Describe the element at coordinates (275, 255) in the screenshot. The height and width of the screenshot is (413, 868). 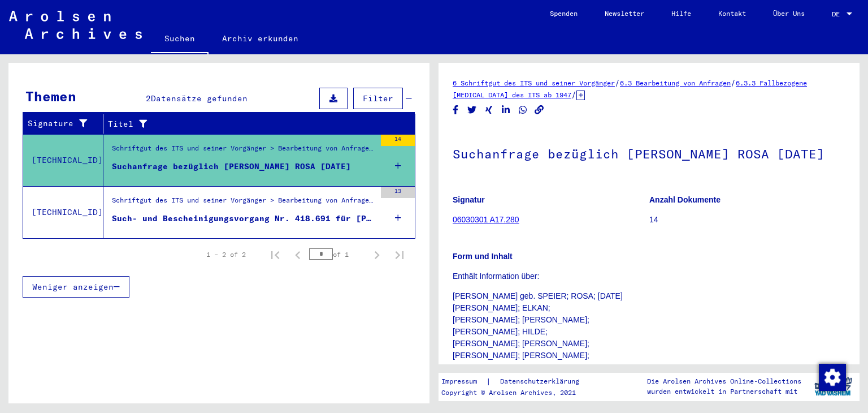
I see `button: First page` at that location.